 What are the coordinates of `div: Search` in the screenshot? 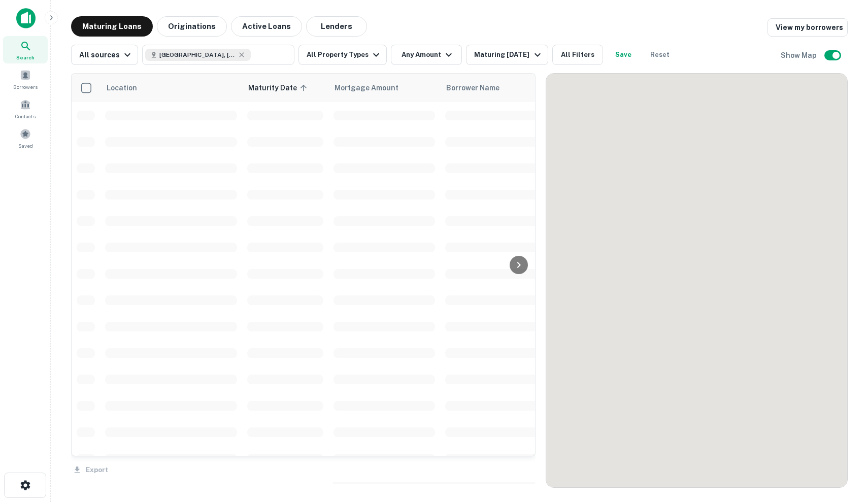 It's located at (26, 50).